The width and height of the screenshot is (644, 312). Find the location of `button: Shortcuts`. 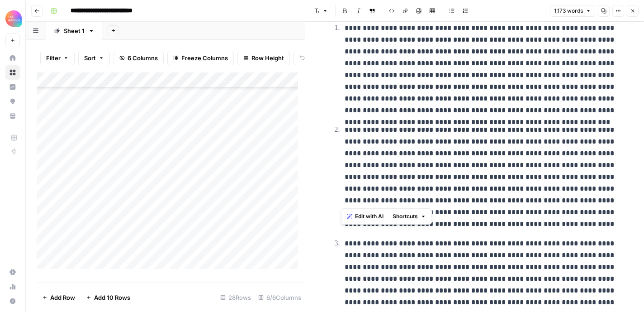

button: Shortcuts is located at coordinates (409, 216).